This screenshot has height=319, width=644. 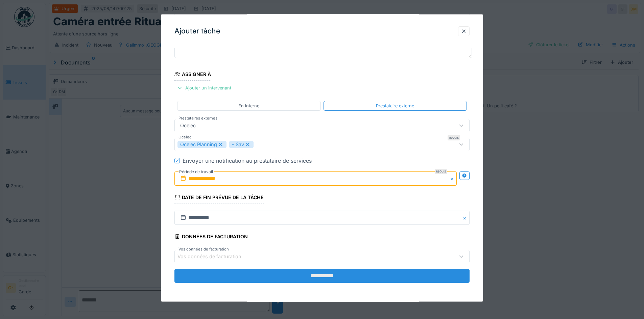 What do you see at coordinates (395, 105) in the screenshot?
I see `div: Prestataire externe` at bounding box center [395, 105].